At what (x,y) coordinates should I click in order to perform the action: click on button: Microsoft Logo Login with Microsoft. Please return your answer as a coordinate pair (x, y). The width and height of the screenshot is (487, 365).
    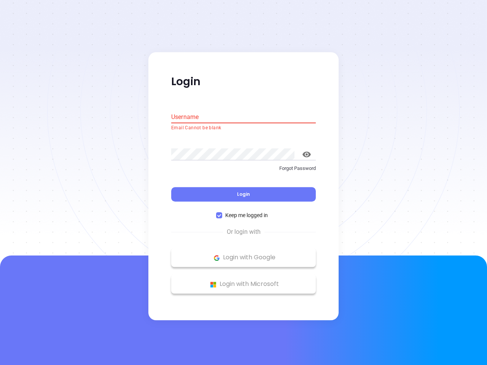
    Looking at the image, I should click on (243, 285).